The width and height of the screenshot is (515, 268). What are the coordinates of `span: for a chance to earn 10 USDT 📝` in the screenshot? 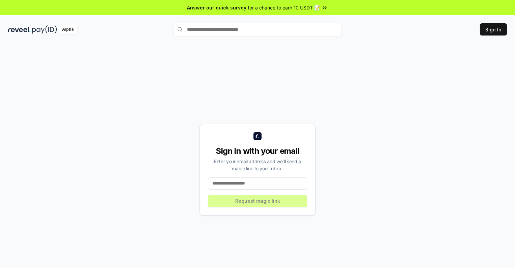 It's located at (284, 7).